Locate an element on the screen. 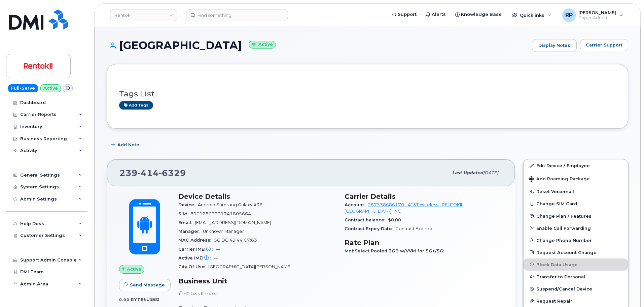 Image resolution: width=644 pixels, height=307 pixels. span: 5C:DC:49:44:C7:63 is located at coordinates (236, 240).